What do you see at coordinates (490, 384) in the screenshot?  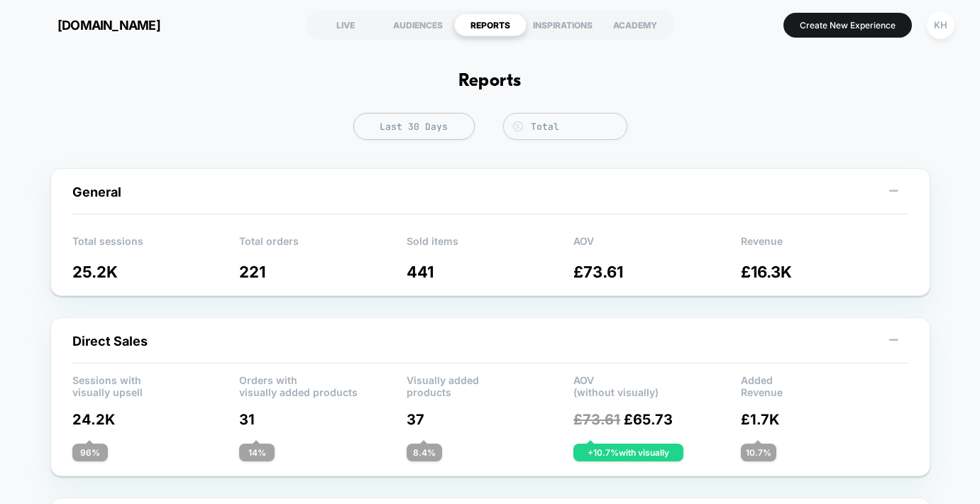 I see `p: Visually added products` at bounding box center [490, 384].